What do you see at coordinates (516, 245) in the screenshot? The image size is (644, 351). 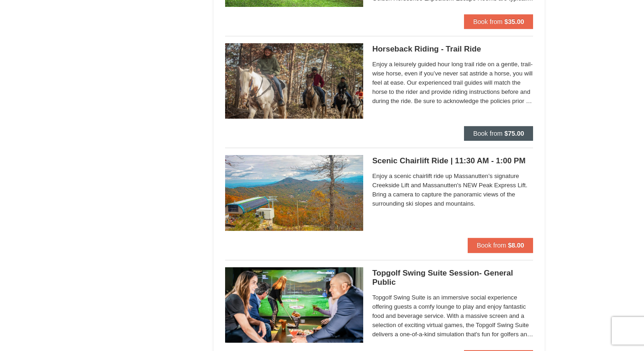 I see `strong: $8.00` at bounding box center [516, 245].